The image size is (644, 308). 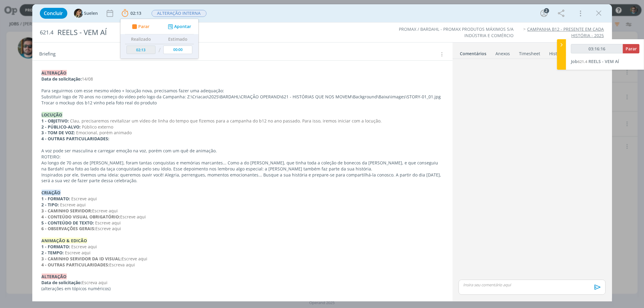 What do you see at coordinates (322, 153) in the screenshot?
I see `div: dialog` at bounding box center [322, 153].